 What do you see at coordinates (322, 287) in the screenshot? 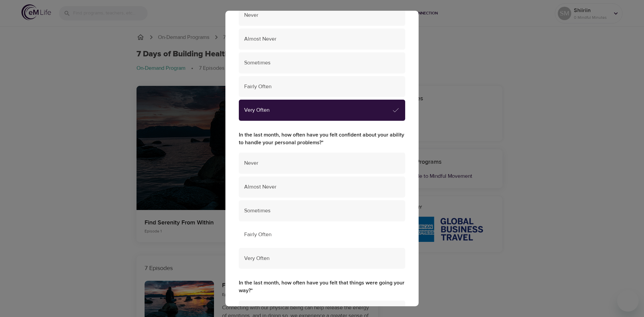
I see `label: In the last month, how often have you felt that things were going your way?` at bounding box center [322, 287].